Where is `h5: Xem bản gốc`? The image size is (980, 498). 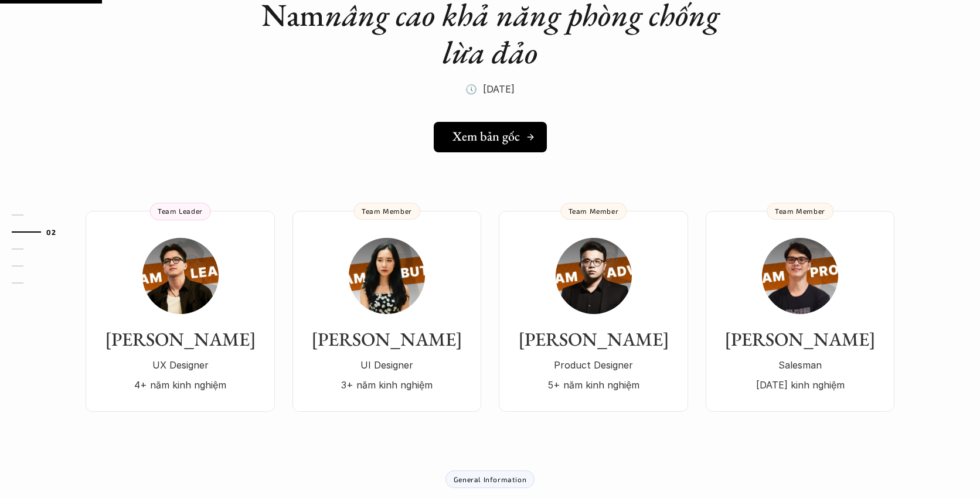 h5: Xem bản gốc is located at coordinates (486, 137).